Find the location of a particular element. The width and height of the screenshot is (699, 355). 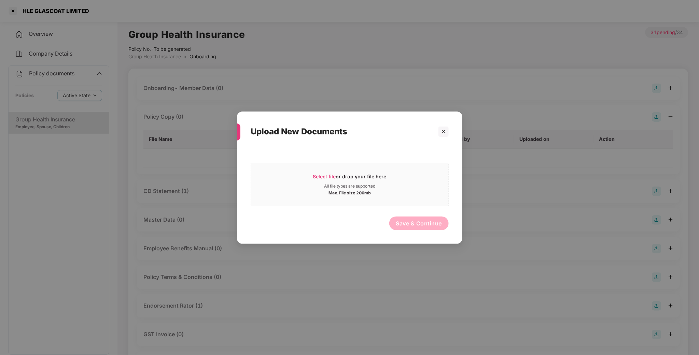

div: Upload New Documents is located at coordinates (341, 132).